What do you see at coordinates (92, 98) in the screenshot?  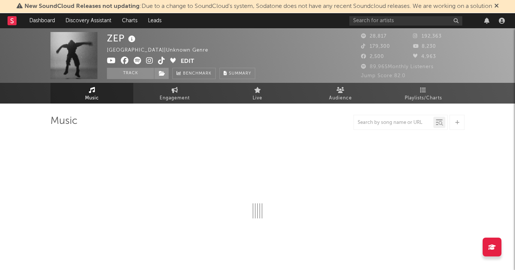 I see `span: Music` at bounding box center [92, 98].